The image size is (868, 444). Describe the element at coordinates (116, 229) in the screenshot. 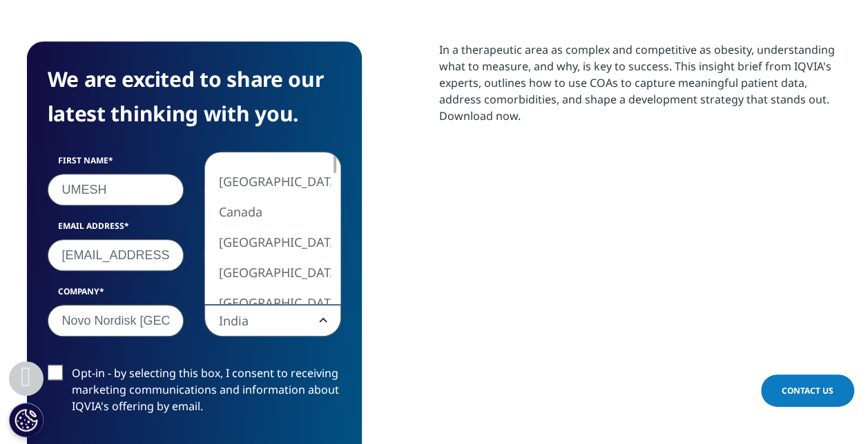

I see `label: Email Address` at that location.